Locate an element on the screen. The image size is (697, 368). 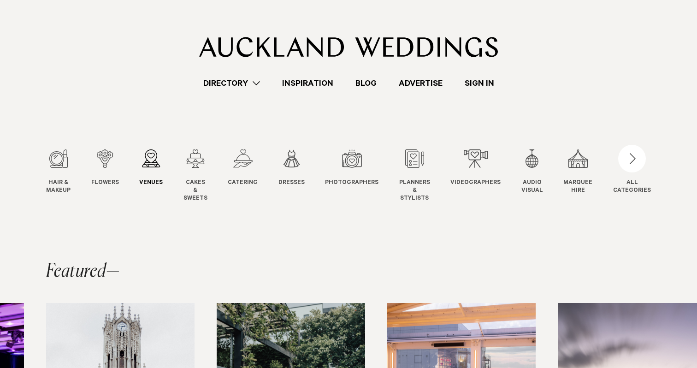
span: Photographers is located at coordinates (352, 183).